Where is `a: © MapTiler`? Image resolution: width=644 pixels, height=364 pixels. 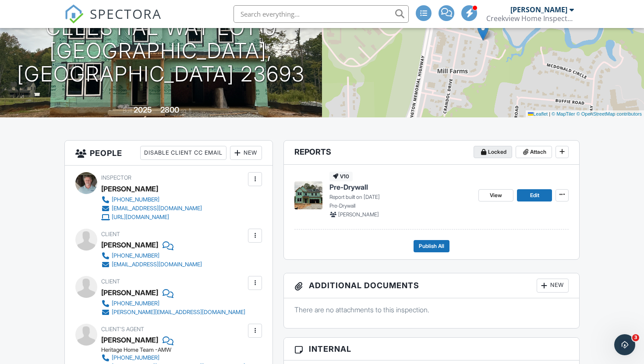
a: © MapTiler is located at coordinates (564, 114).